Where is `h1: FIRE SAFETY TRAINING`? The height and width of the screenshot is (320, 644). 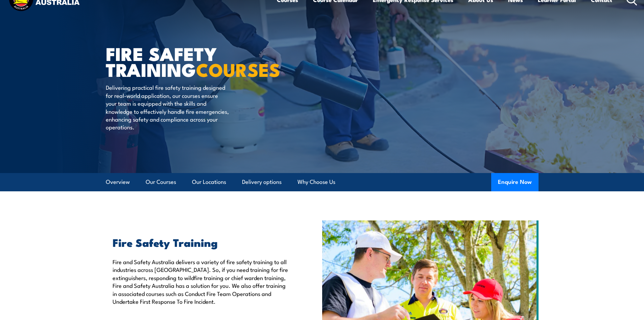 h1: FIRE SAFETY TRAINING is located at coordinates (190, 61).